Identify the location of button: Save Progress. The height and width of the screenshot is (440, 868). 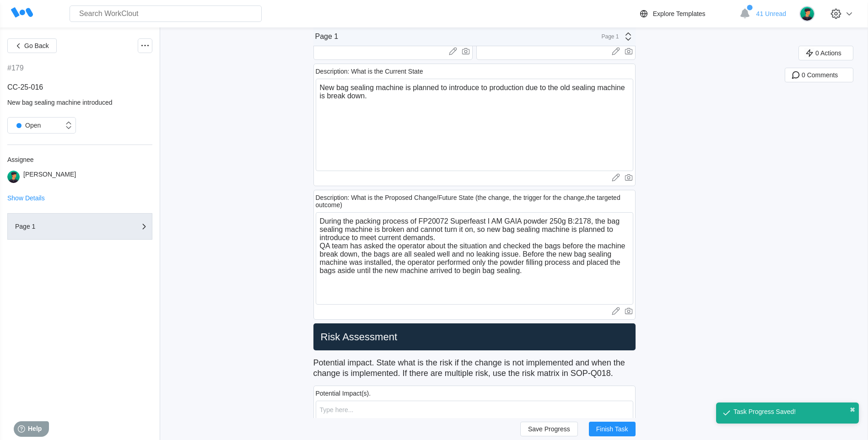
(549, 429).